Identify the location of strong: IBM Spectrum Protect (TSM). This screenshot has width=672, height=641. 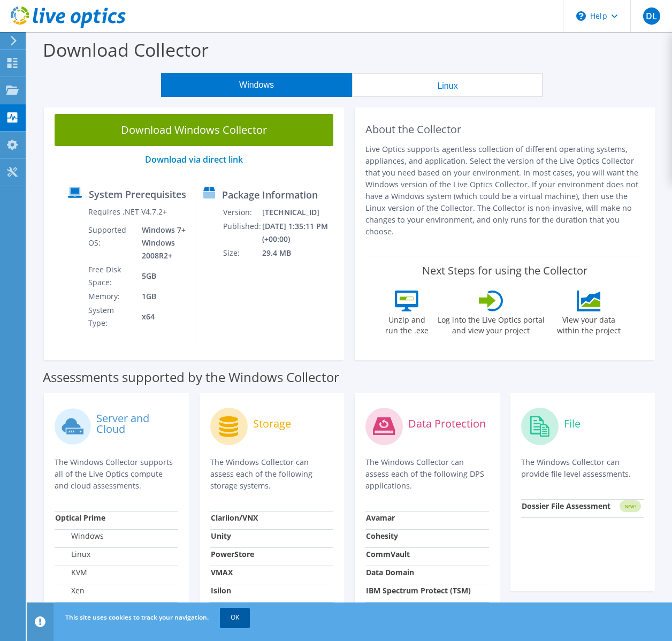
(418, 590).